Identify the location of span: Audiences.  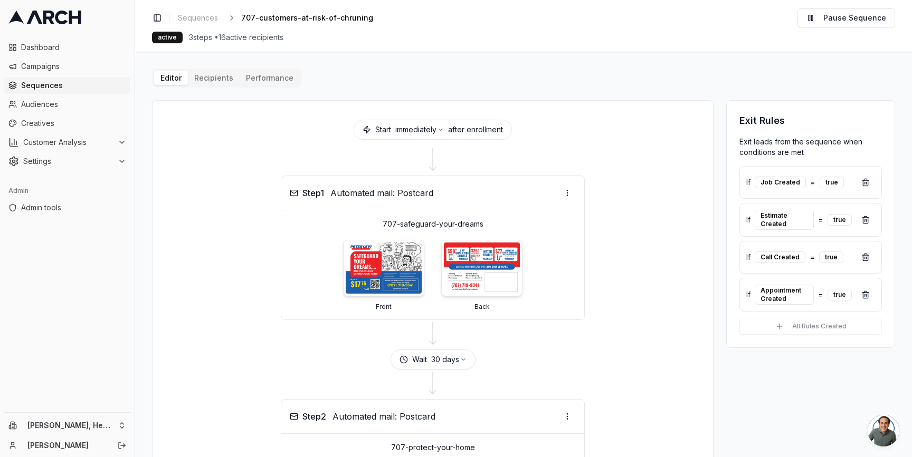
(73, 104).